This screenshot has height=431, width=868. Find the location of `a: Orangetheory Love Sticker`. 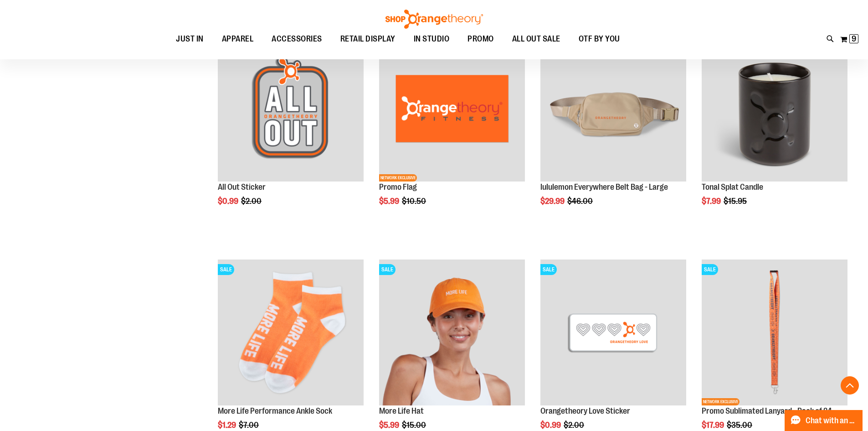

a: Orangetheory Love Sticker is located at coordinates (585, 411).